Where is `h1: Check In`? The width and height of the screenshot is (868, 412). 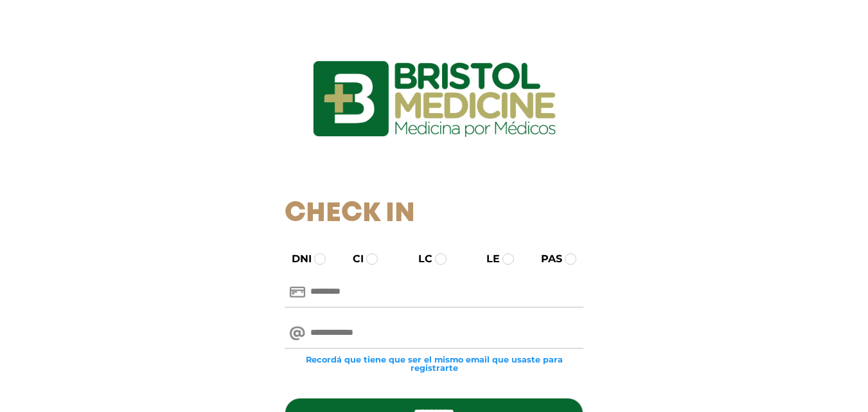 h1: Check In is located at coordinates (434, 214).